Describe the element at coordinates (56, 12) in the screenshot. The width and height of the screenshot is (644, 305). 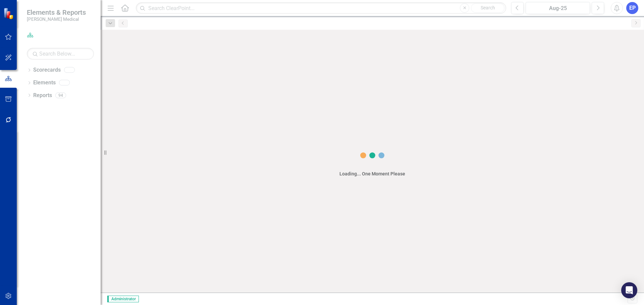
I see `span: Elements & Reports` at that location.